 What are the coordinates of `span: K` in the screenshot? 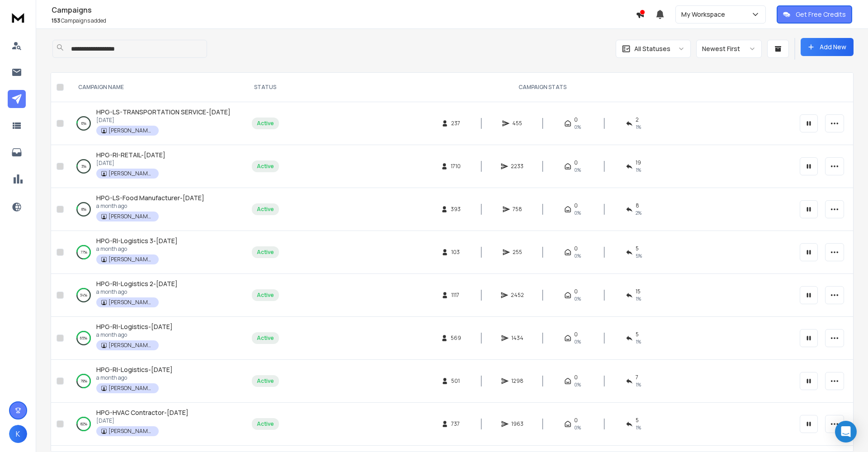 It's located at (18, 434).